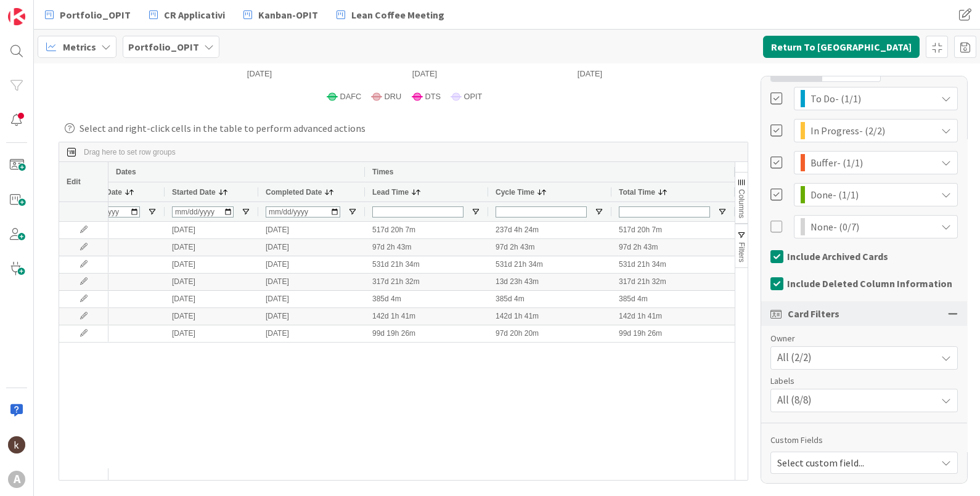 The image size is (980, 496). I want to click on div: 237d 4h 24m, so click(550, 230).